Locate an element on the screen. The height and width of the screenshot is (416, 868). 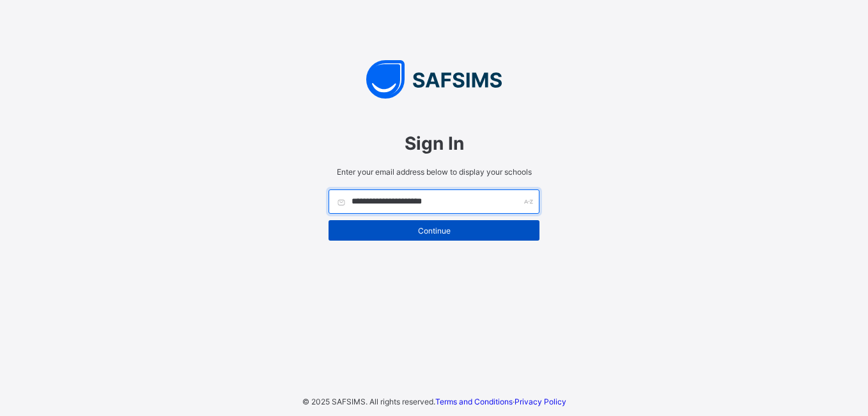
a: Privacy Policy is located at coordinates (540, 401).